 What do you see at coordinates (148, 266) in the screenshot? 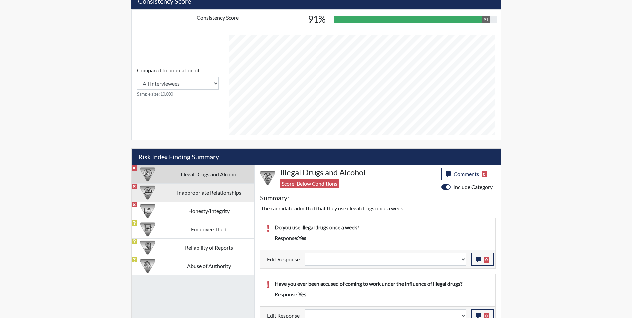
I see `img: CATEGORY%20ICON-01.94e51fac.png` at bounding box center [148, 266].